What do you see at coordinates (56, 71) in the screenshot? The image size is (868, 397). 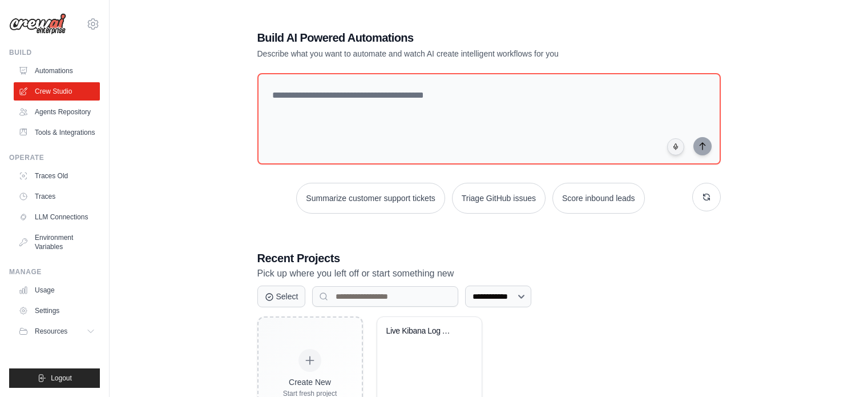 I see `a: Automations` at bounding box center [56, 71].